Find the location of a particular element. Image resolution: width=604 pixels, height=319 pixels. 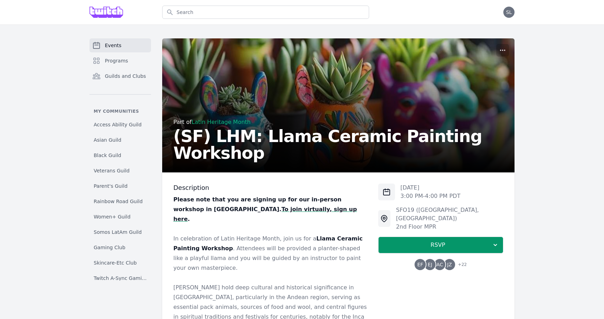

input: Search is located at coordinates (266, 12).